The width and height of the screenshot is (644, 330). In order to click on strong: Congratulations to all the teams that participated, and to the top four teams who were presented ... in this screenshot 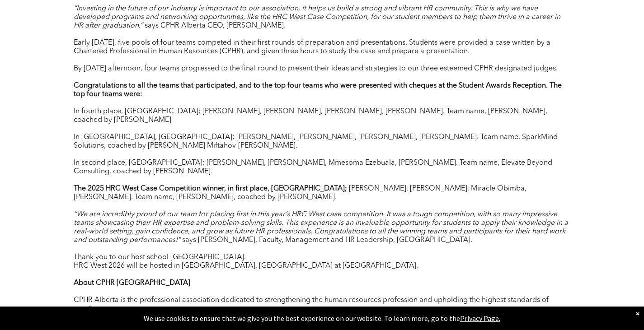, I will do `click(318, 90)`.